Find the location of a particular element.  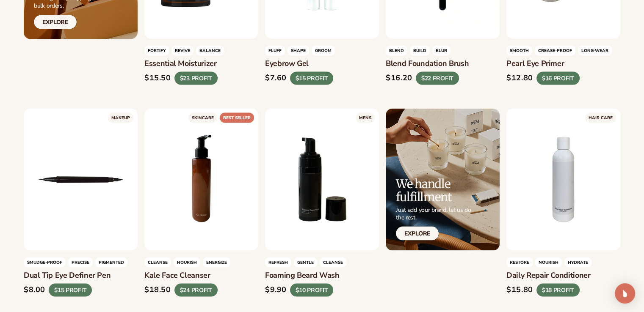

span: gentle is located at coordinates (305, 263).